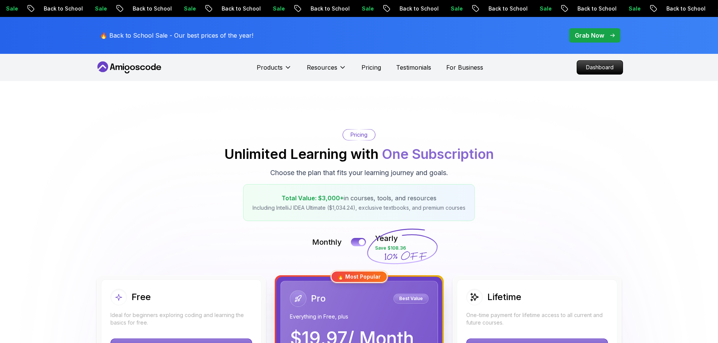 This screenshot has width=718, height=343. Describe the element at coordinates (359, 208) in the screenshot. I see `p: Including IntelliJ IDEA Ultimate ($1,034.24), exclusive textbooks, and premium courses` at that location.